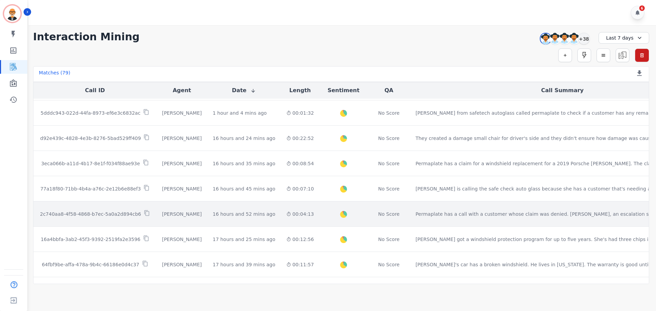 The width and height of the screenshot is (656, 311). I want to click on div: 17 hours and 39 mins ago, so click(244, 265).